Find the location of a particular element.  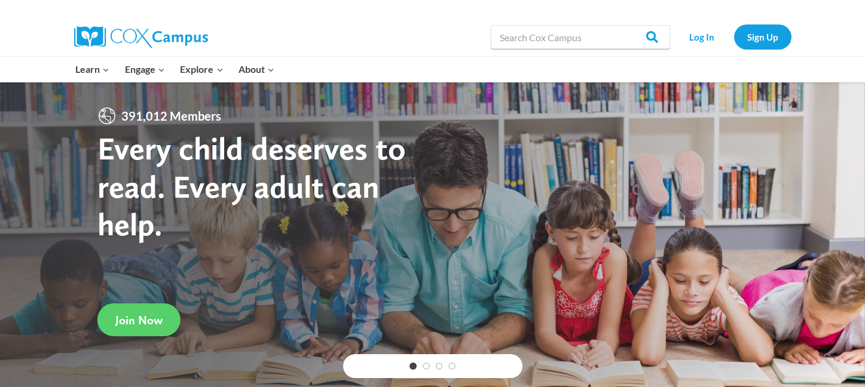

a: Join Now is located at coordinates (139, 320).